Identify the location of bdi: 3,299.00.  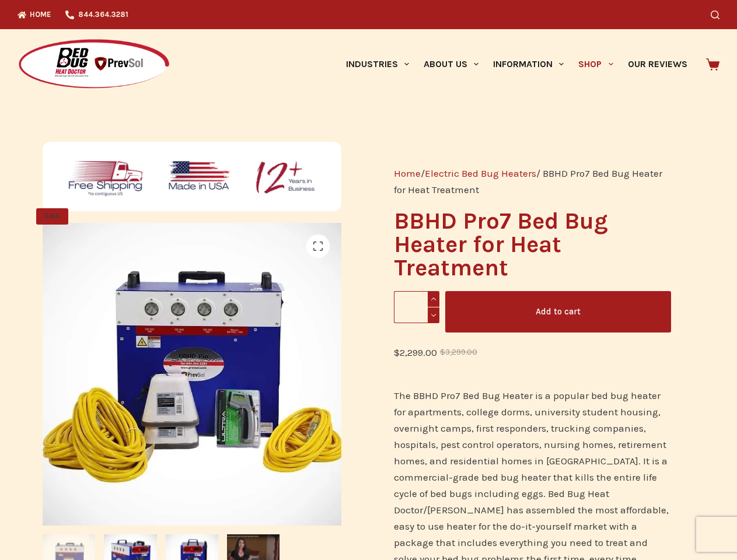
(458, 352).